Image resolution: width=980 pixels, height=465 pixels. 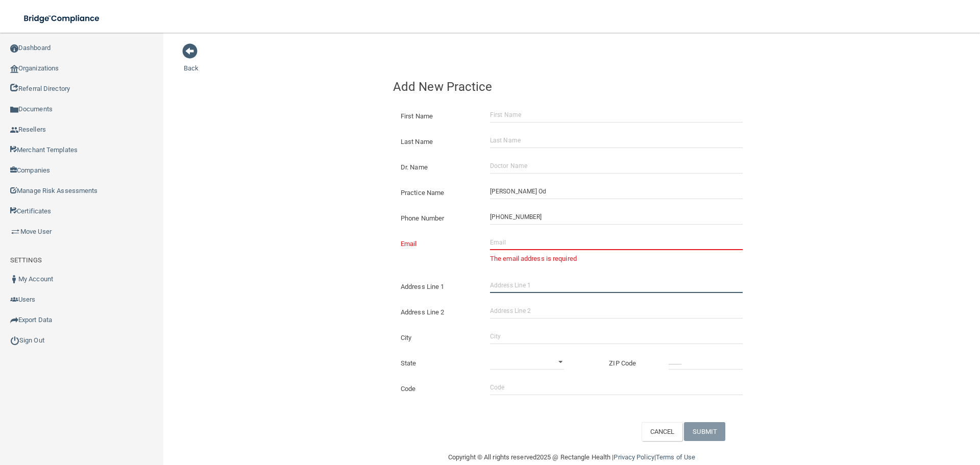 What do you see at coordinates (191, 62) in the screenshot?
I see `a: Back` at bounding box center [191, 62].